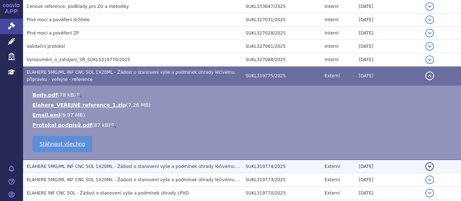  What do you see at coordinates (78, 6) in the screenshot?
I see `span: Cenové reference, podklady pro ZÚ a metodiky` at bounding box center [78, 6].